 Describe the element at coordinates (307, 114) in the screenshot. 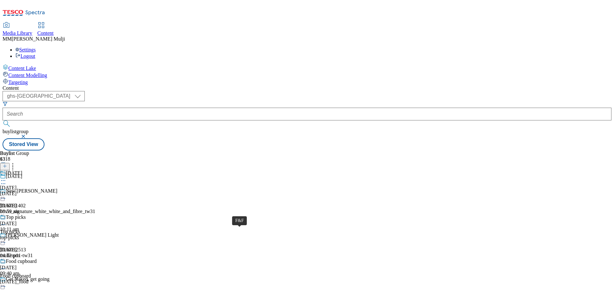

I see `input: Search` at that location.